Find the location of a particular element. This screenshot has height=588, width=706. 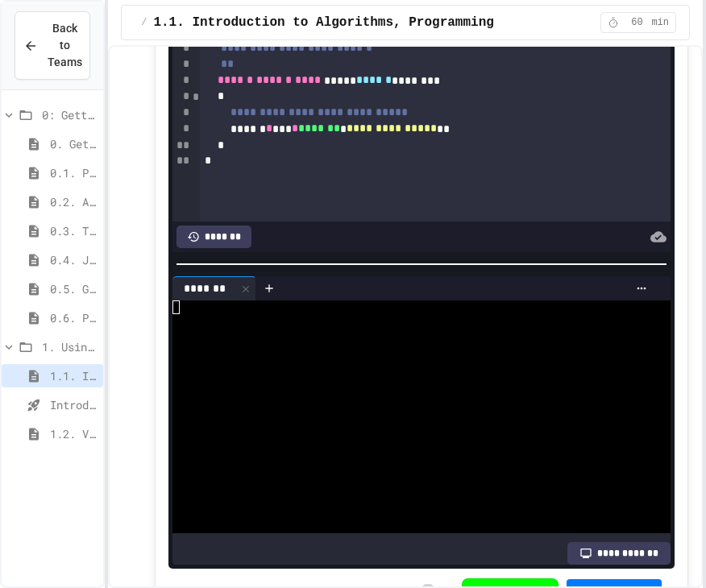

span: 0. Getting Started is located at coordinates (73, 143).